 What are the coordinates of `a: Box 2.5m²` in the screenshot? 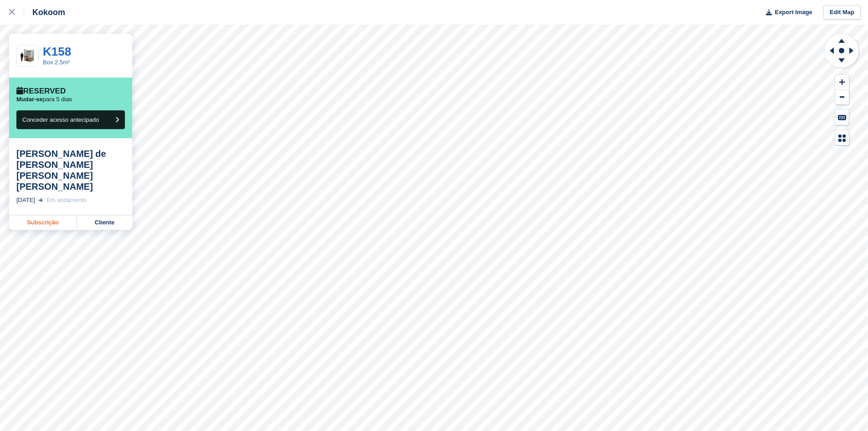 It's located at (56, 62).